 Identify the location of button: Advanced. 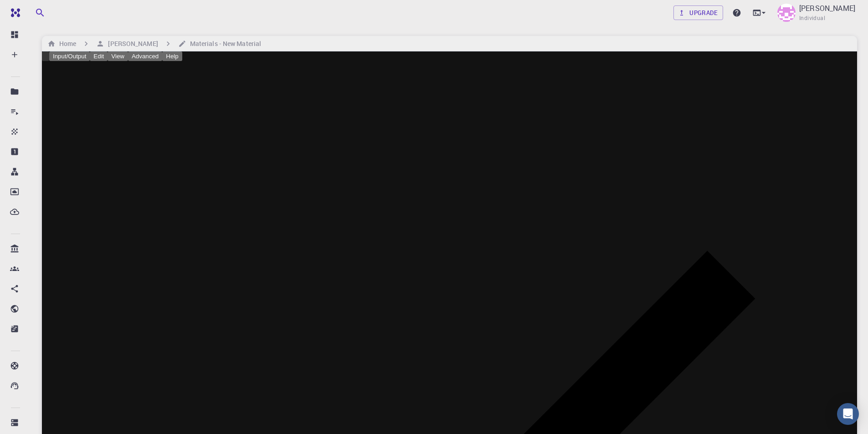
(145, 56).